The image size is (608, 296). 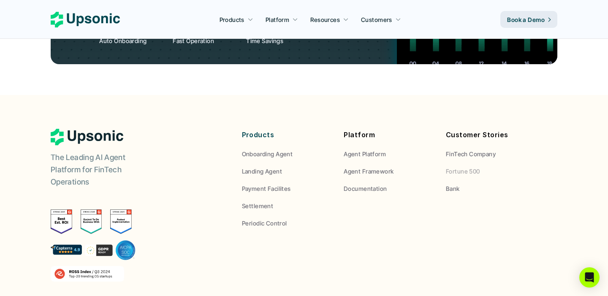 I want to click on p: Onboarding Agent, so click(x=267, y=154).